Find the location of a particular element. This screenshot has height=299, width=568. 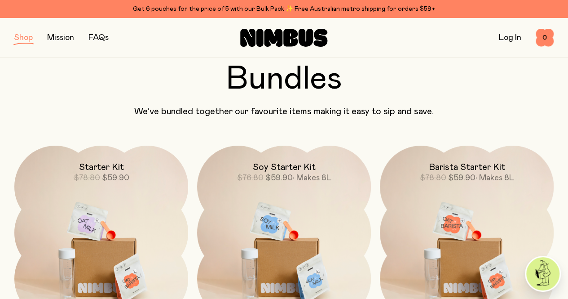

img: agent is located at coordinates (543, 273).